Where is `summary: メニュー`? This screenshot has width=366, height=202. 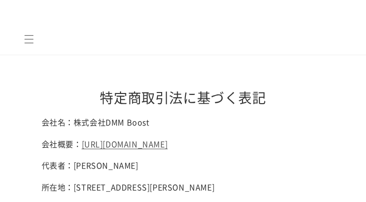 summary: メニュー is located at coordinates (29, 39).